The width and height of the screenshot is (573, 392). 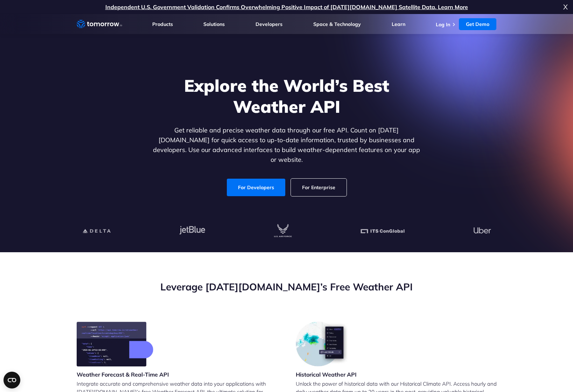 I want to click on a: Solutions, so click(x=214, y=24).